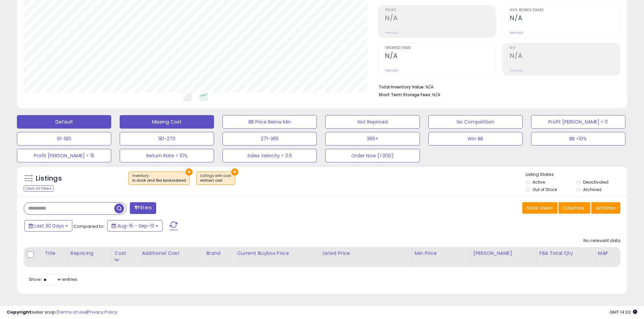  I want to click on span: Columns, so click(573, 208).